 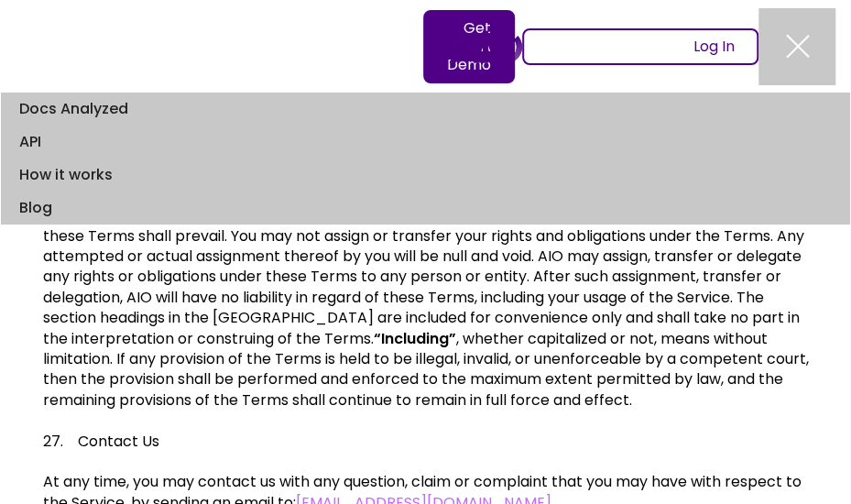 I want to click on div: menu, so click(x=797, y=47).